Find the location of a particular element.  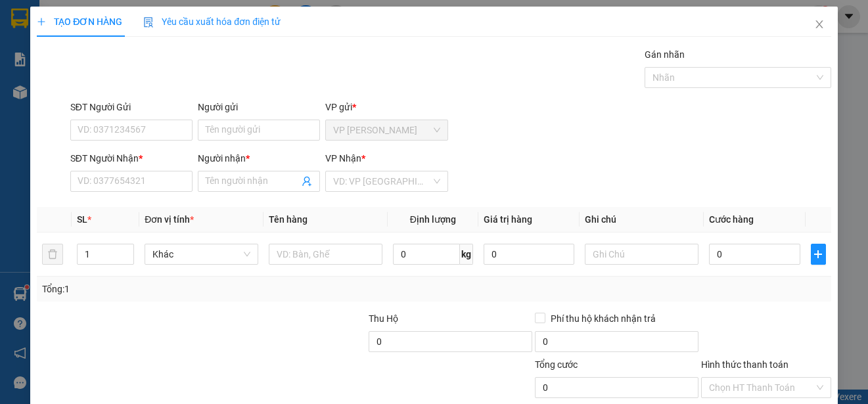

label: Gán nhãn is located at coordinates (665, 55).